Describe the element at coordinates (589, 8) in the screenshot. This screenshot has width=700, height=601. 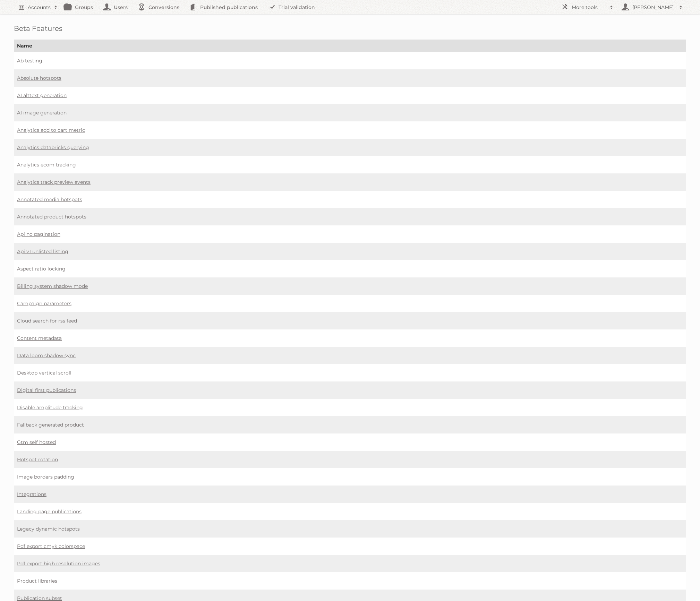
I see `h2: More tools` at that location.